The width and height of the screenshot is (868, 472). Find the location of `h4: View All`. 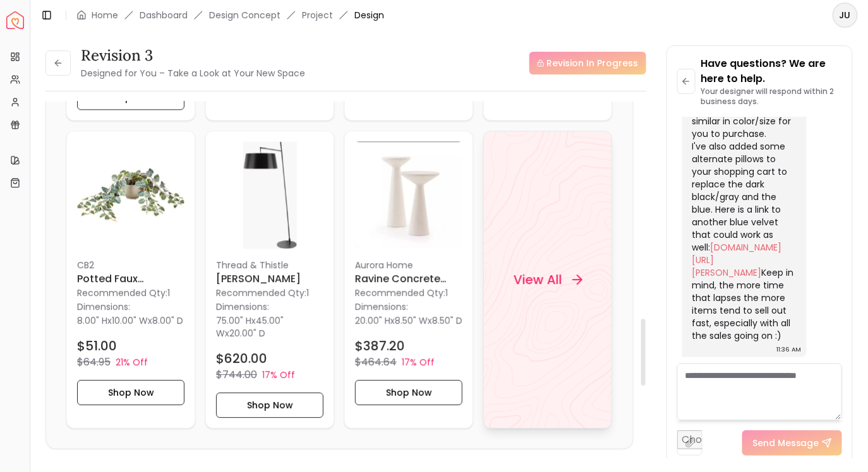

h4: View All is located at coordinates (538, 280).